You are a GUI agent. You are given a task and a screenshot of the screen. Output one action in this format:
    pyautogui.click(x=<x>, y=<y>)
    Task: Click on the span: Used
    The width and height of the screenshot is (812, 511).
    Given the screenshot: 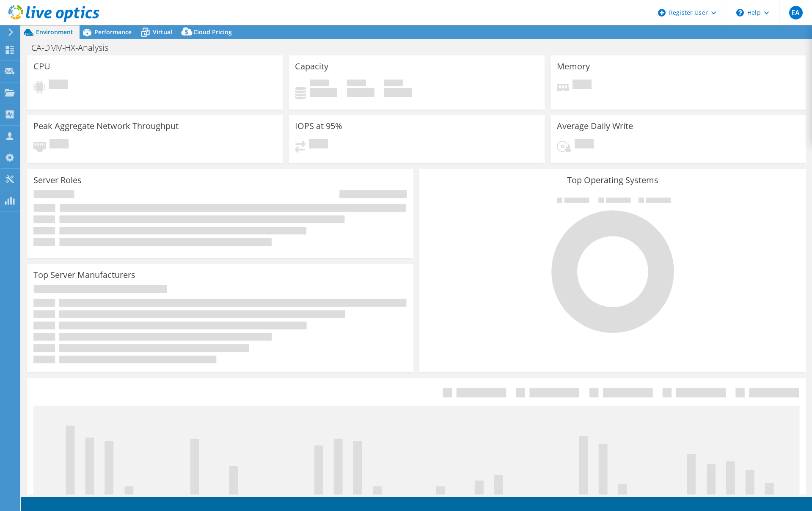 What is the action you would take?
    pyautogui.click(x=319, y=83)
    